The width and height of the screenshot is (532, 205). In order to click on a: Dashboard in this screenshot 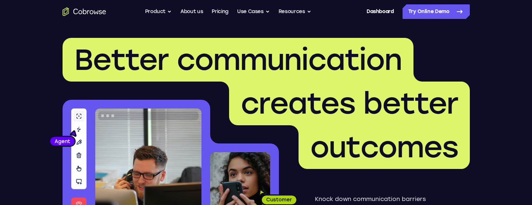, I will do `click(380, 12)`.